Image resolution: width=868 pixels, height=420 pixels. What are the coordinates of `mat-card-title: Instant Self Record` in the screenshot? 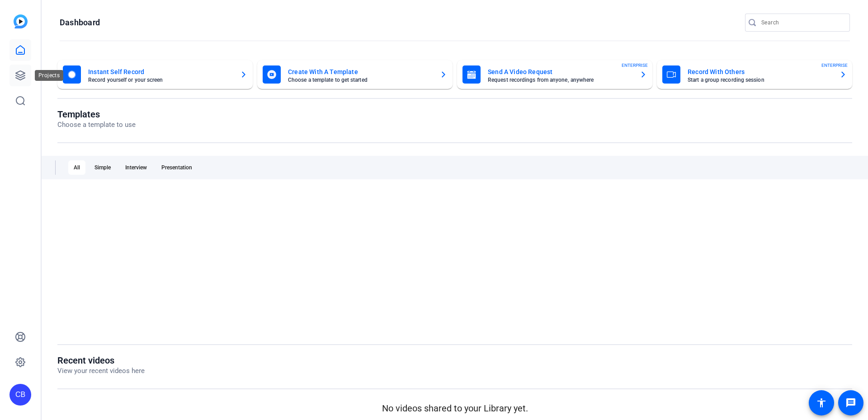 It's located at (161, 72).